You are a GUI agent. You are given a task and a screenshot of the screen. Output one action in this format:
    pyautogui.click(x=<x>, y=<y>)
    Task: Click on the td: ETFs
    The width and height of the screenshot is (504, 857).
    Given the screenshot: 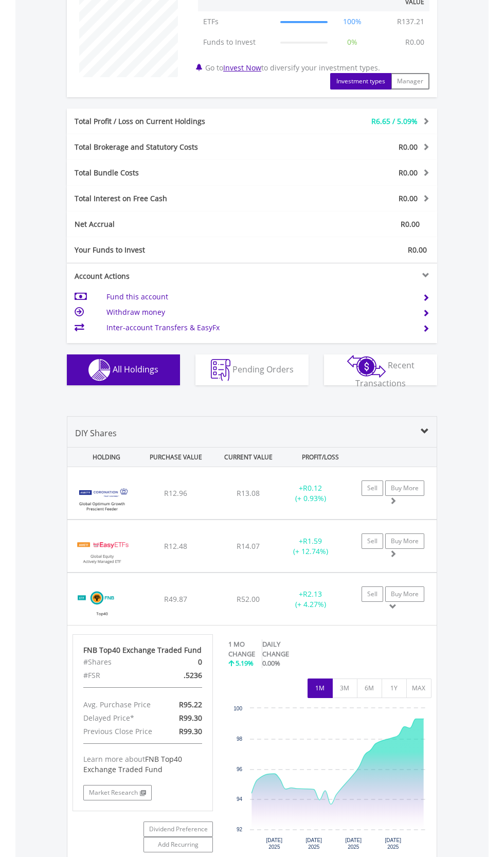 What is the action you would take?
    pyautogui.click(x=237, y=22)
    